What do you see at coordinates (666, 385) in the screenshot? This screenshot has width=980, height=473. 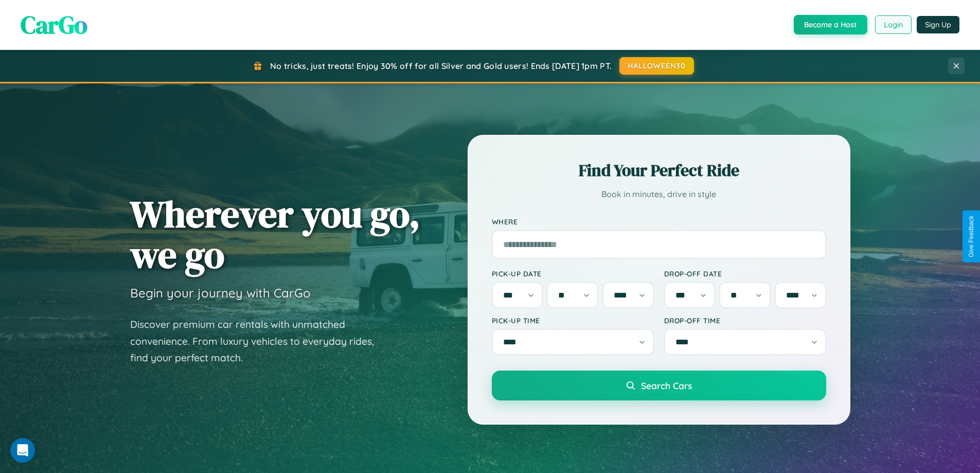 I see `span: Search Cars` at bounding box center [666, 385].